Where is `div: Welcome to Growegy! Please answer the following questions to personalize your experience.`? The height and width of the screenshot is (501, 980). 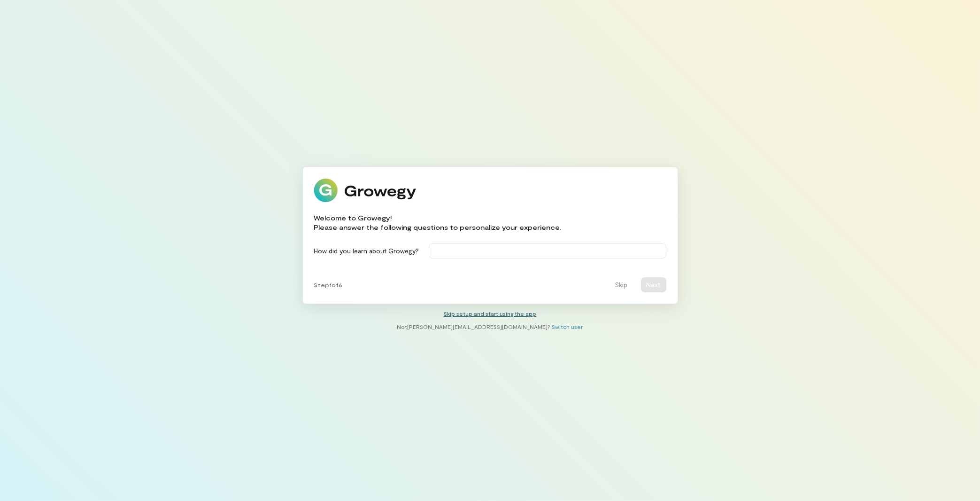
div: Welcome to Growegy! Please answer the following questions to personalize your experience. is located at coordinates (438, 223).